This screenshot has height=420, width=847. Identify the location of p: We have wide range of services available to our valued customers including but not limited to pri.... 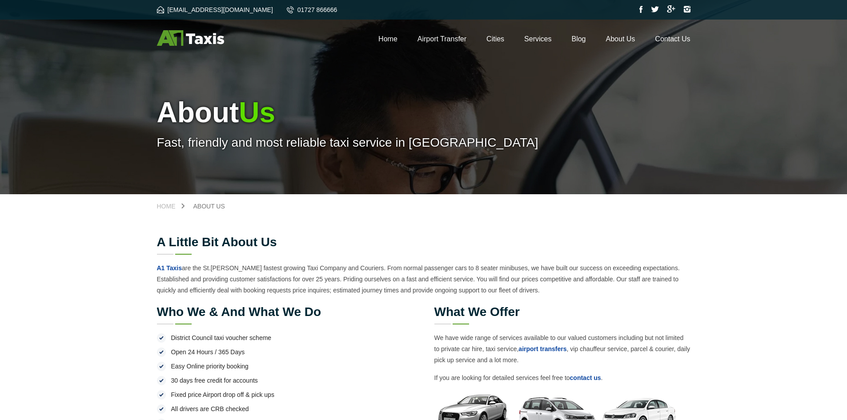
(562, 349).